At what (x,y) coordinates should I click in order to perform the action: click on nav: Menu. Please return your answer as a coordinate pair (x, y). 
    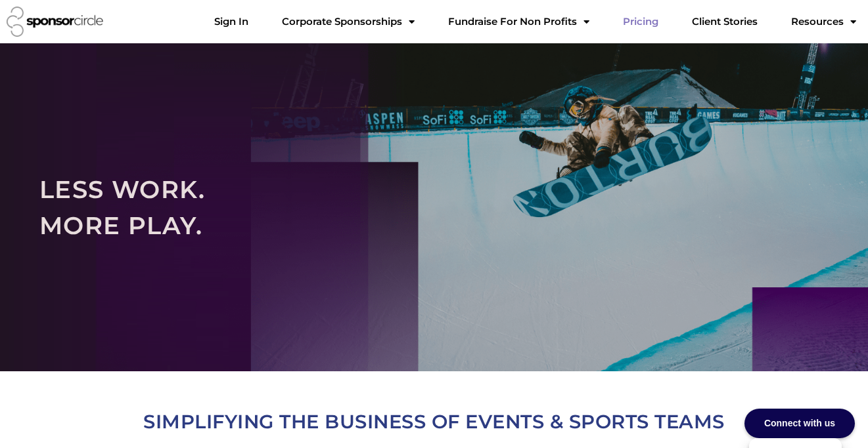
    Looking at the image, I should click on (535, 22).